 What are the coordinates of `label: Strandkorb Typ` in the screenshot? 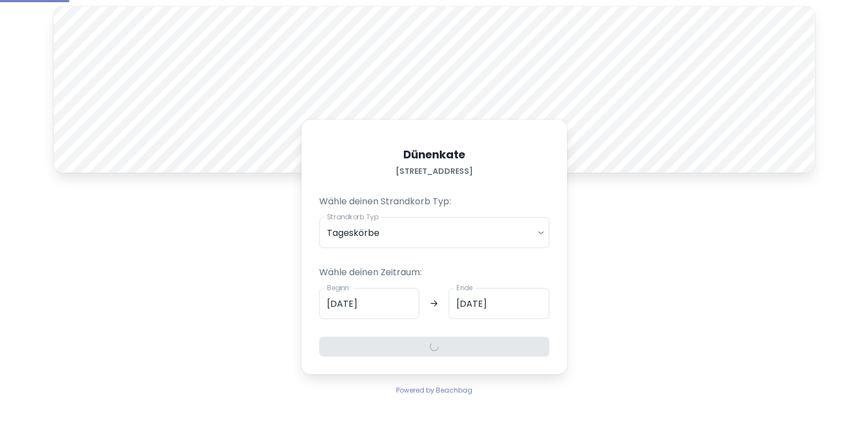 It's located at (353, 216).